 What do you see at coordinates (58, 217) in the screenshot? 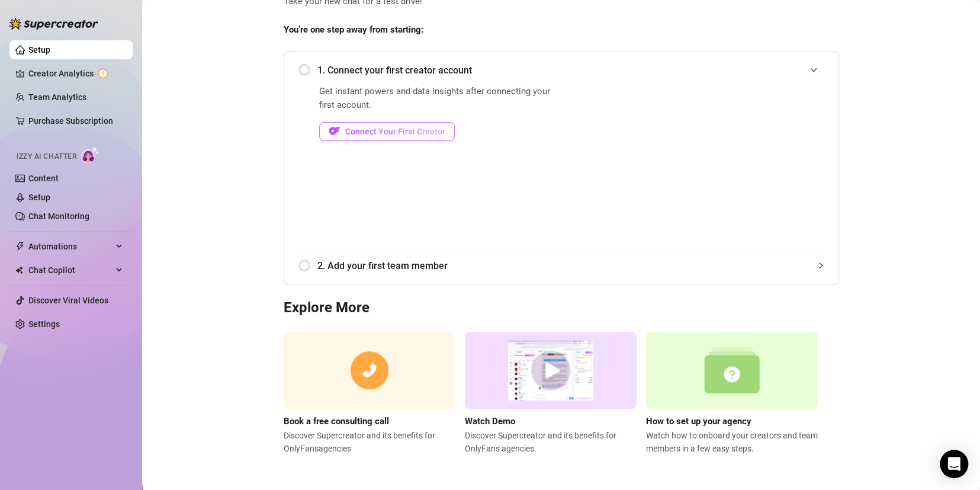
I see `a: Chat Monitoring` at bounding box center [58, 217].